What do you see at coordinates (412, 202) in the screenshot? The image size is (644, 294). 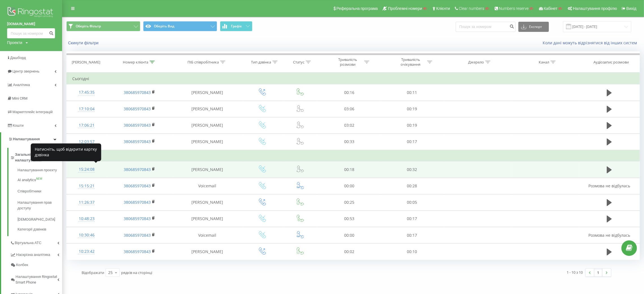 I see `td: 00:05` at bounding box center [412, 202].